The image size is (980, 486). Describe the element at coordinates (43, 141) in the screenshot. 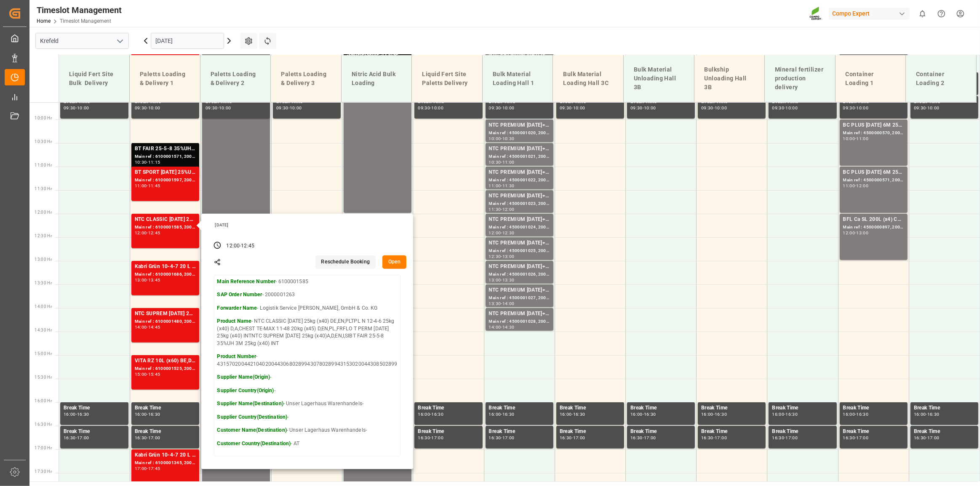

I see `span: 10:30 Hr` at that location.